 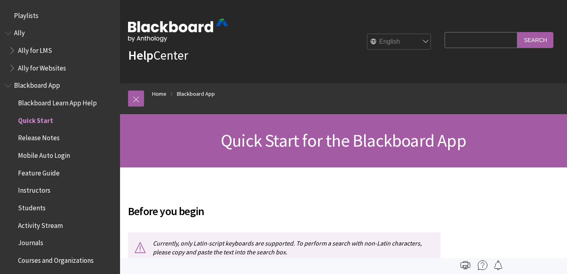 I want to click on span: Before you begin, so click(x=284, y=211).